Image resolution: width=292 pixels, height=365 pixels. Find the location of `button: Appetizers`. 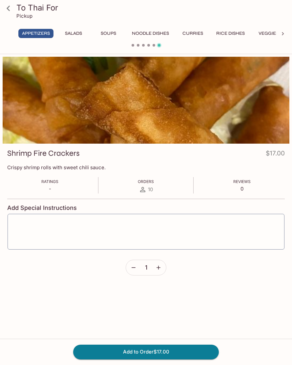

button: Appetizers is located at coordinates (36, 33).